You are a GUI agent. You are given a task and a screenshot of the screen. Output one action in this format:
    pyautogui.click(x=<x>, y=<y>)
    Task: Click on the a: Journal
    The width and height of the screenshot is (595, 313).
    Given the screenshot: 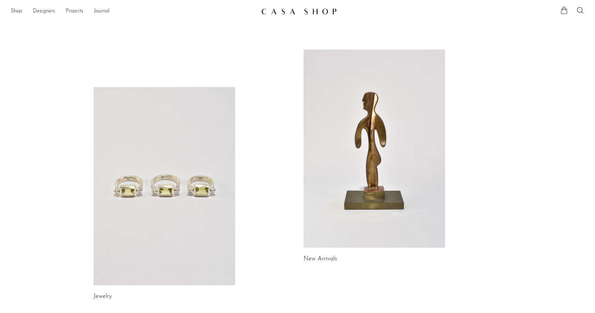 What is the action you would take?
    pyautogui.click(x=102, y=11)
    